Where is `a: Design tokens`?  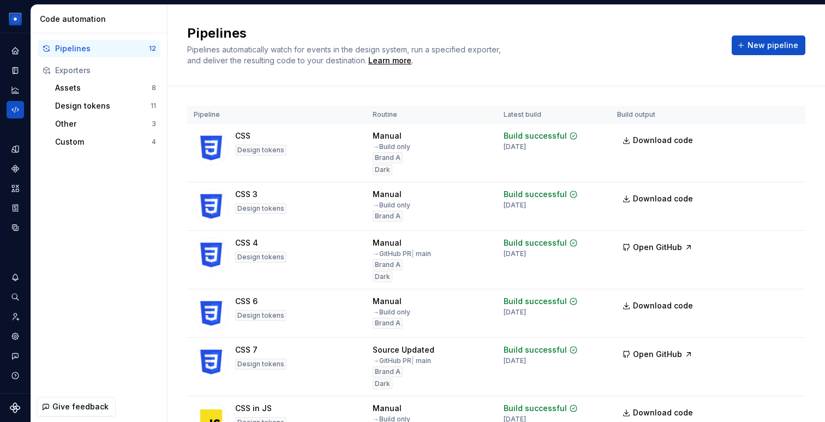 a: Design tokens is located at coordinates (15, 149).